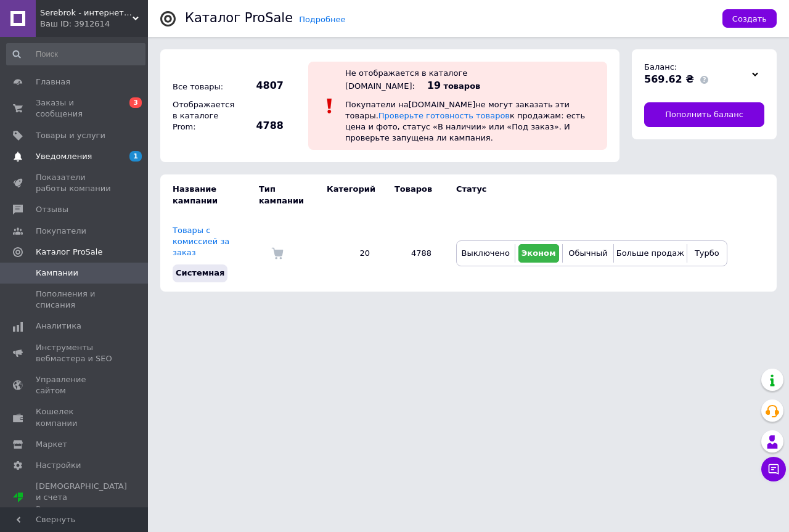 This screenshot has height=532, width=789. I want to click on span: Каталог ProSale, so click(69, 252).